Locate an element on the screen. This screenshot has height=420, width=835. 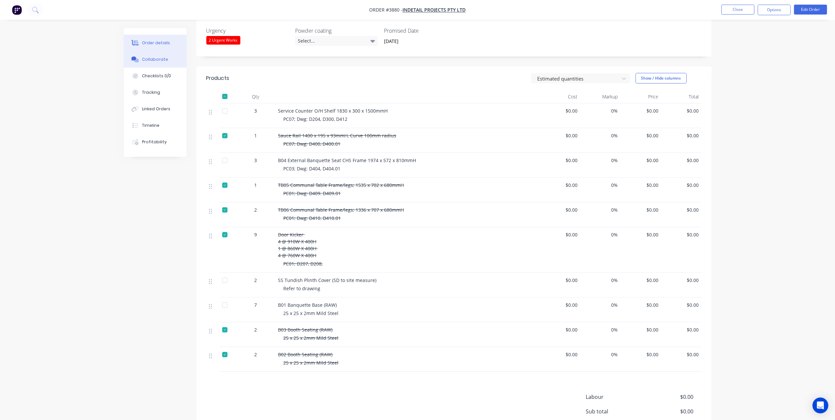
span: B04 External Banquette Seat CHS Frame 1974 x 572 x 810mmH is located at coordinates (348, 160).